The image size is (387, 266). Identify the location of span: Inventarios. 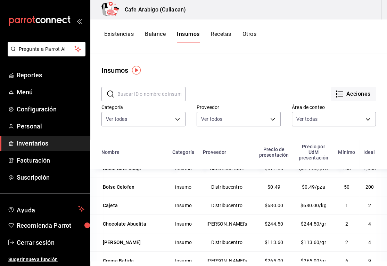
(50, 143).